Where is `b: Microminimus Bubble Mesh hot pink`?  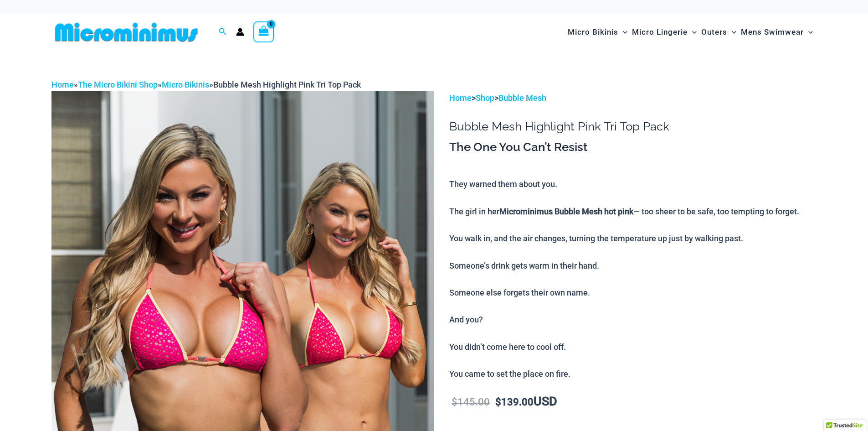
b: Microminimus Bubble Mesh hot pink is located at coordinates (566, 211).